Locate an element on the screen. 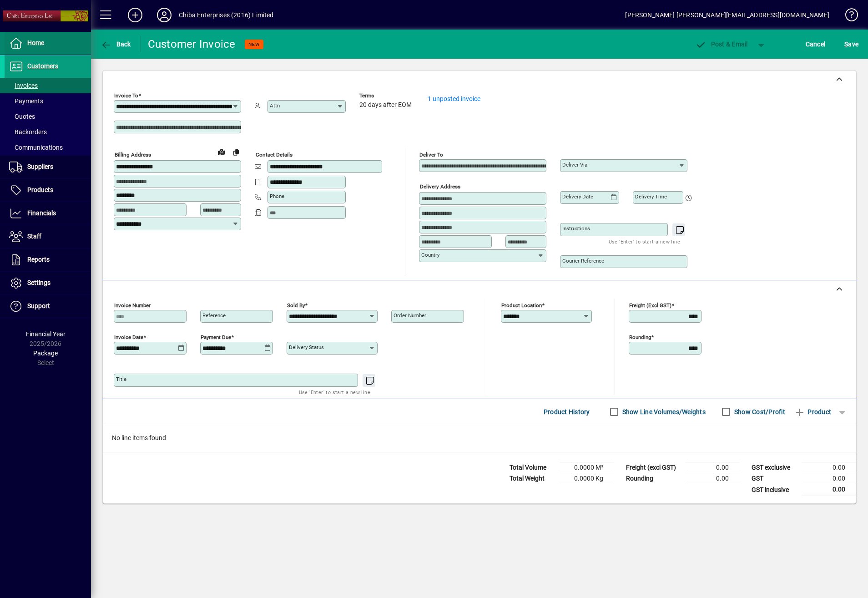 Image resolution: width=868 pixels, height=598 pixels. a: Invoices is located at coordinates (48, 85).